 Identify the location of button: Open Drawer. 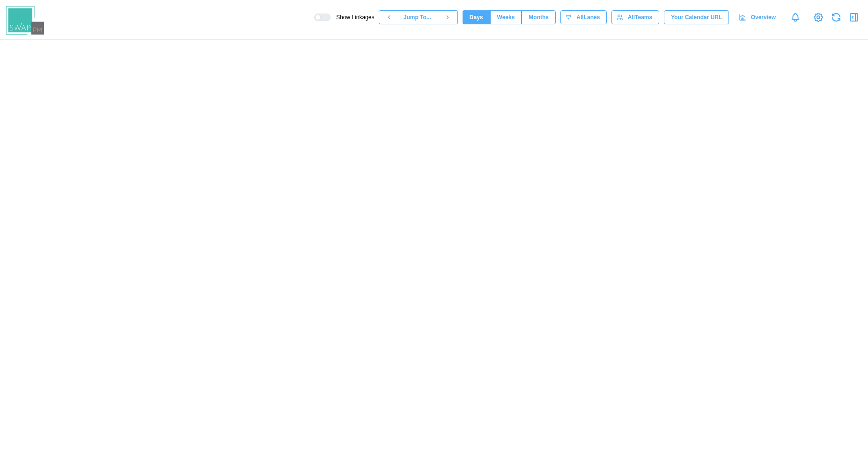
(854, 18).